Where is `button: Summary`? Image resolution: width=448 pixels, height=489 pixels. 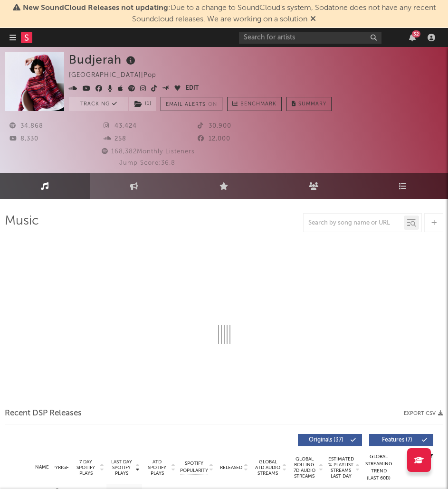 button: Summary is located at coordinates (309, 104).